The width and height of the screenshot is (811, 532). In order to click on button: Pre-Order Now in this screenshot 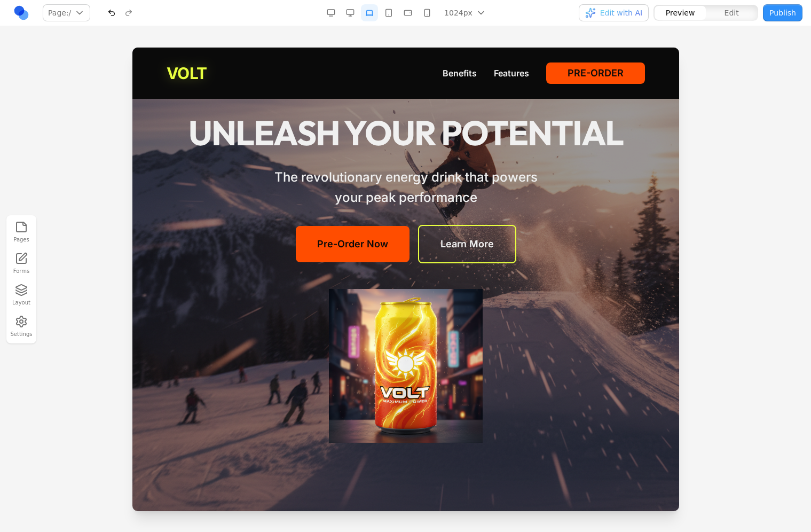, I will do `click(220, 197)`.